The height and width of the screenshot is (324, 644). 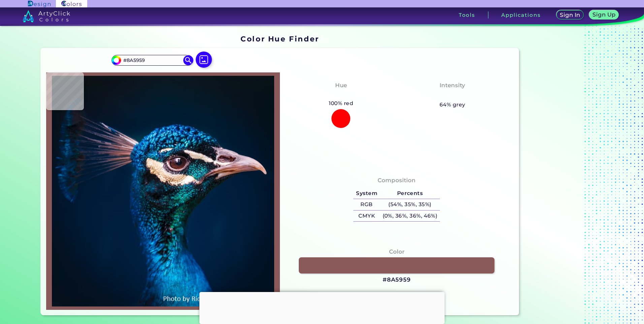 I want to click on h3: Applications, so click(x=521, y=15).